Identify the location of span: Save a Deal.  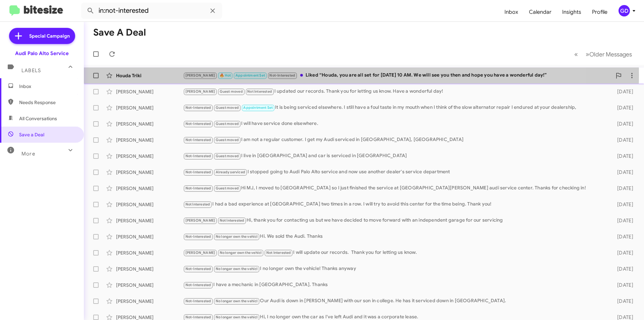
(31, 135).